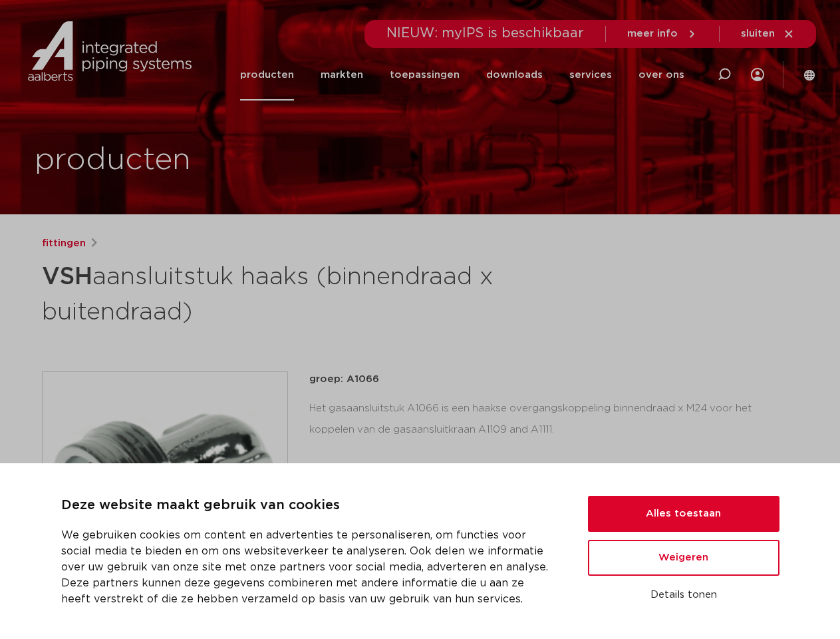 This screenshot has width=840, height=639. I want to click on h1: aansluitstuk haaks (binnendraad x buitendraad), so click(291, 293).